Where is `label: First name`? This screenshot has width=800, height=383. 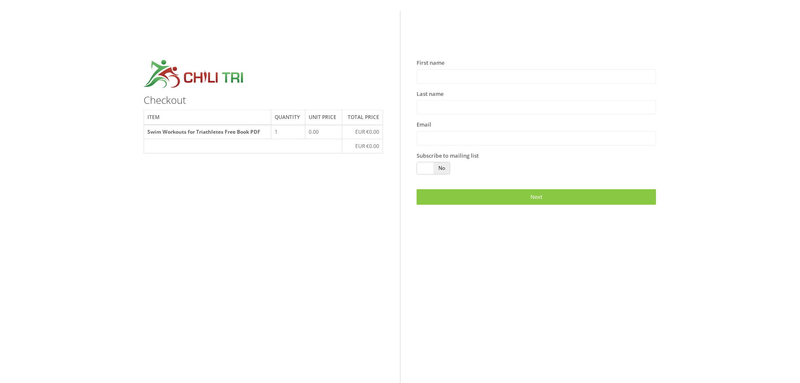 label: First name is located at coordinates (431, 63).